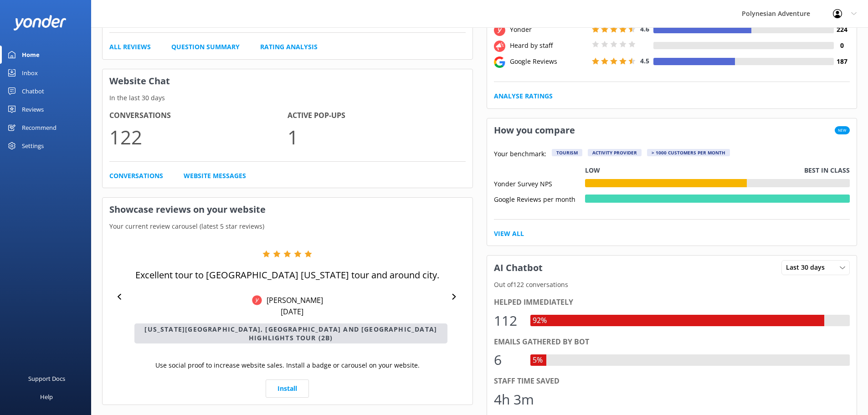  What do you see at coordinates (645, 61) in the screenshot?
I see `span: 4.5` at bounding box center [645, 61].